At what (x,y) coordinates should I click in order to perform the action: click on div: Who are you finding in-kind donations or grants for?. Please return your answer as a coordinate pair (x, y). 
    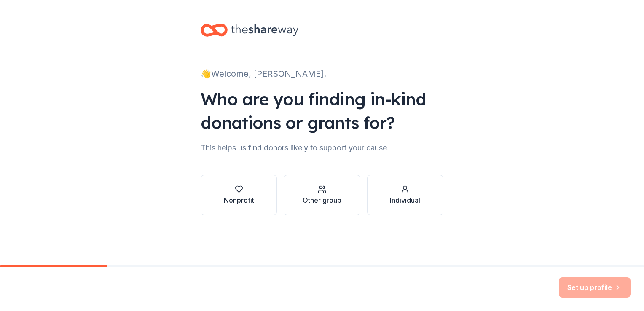
    Looking at the image, I should click on (322, 111).